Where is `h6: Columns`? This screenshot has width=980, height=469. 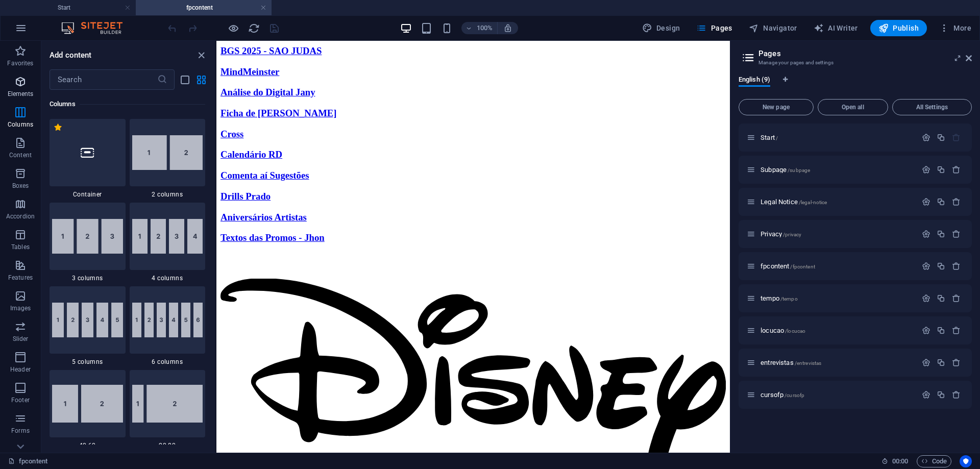
h6: Columns is located at coordinates (127, 104).